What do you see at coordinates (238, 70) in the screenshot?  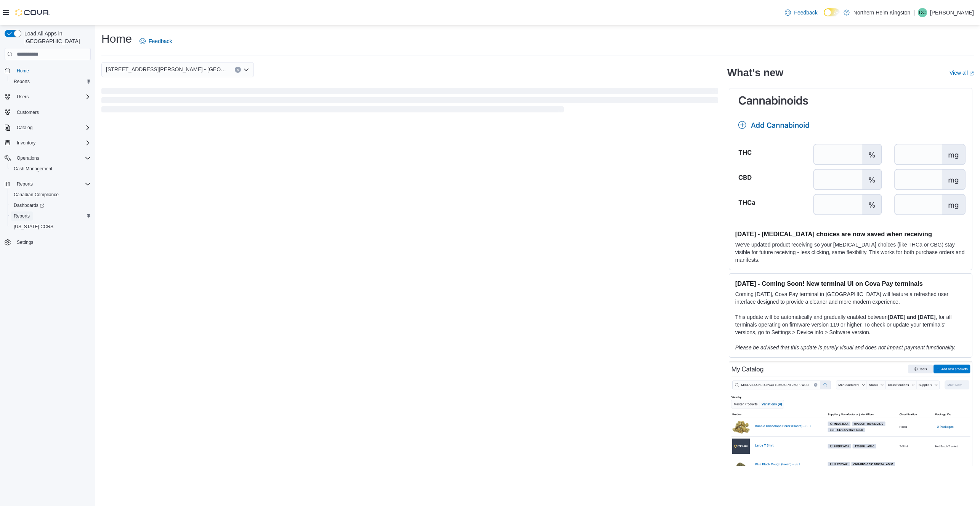 I see `button: Clear input` at bounding box center [238, 70].